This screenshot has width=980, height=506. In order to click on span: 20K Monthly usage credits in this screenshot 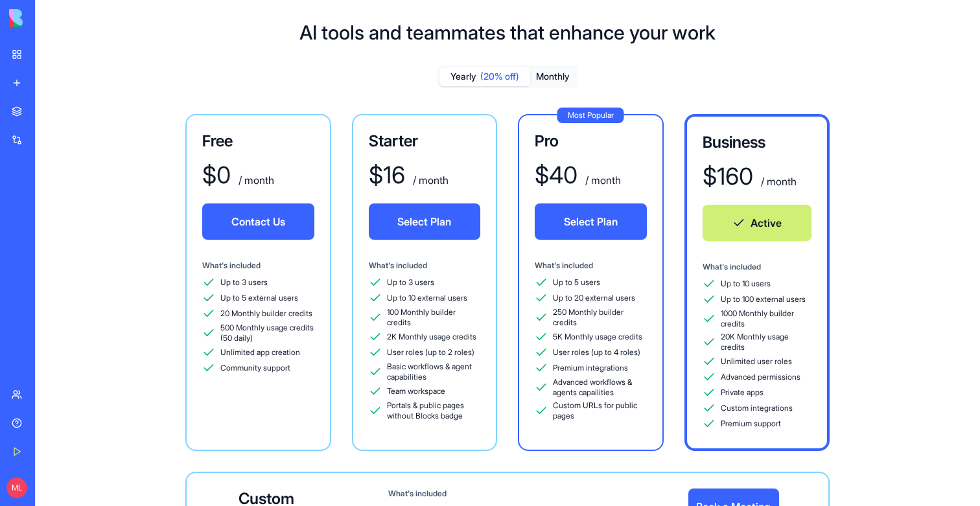, I will do `click(766, 342)`.